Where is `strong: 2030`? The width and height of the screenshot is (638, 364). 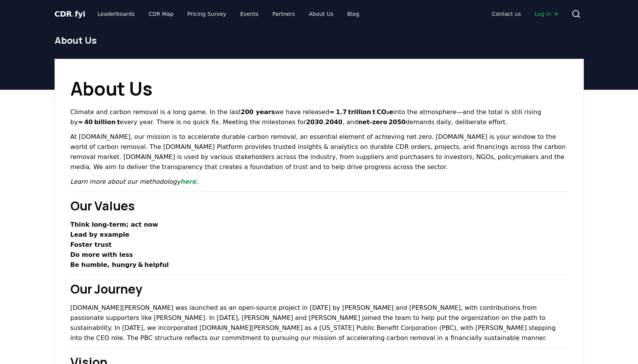 strong: 2030 is located at coordinates (314, 122).